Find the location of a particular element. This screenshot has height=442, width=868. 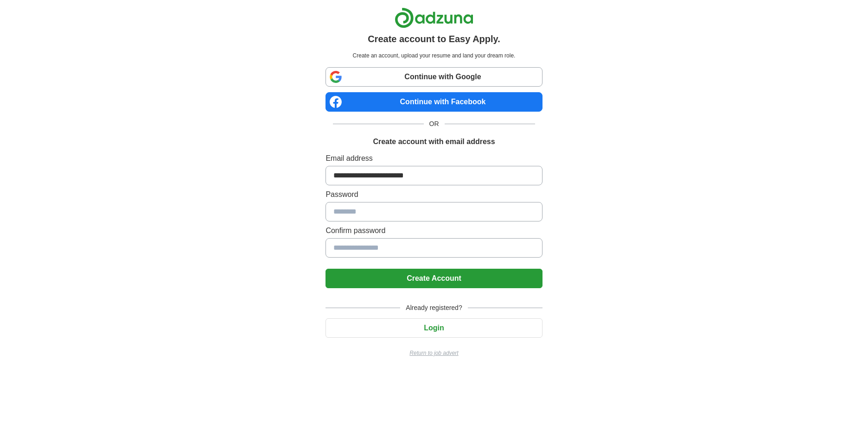

label: Email address is located at coordinates (433, 159).